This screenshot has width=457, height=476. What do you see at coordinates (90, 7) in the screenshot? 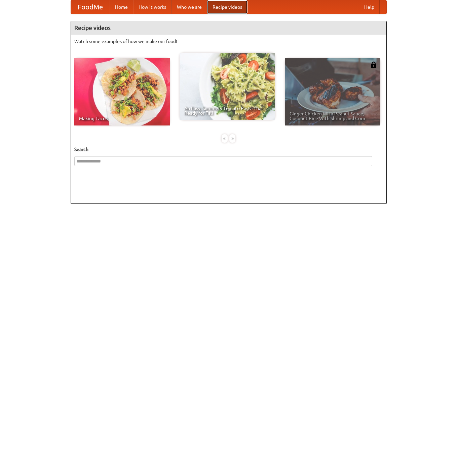
I see `a: FoodMe` at bounding box center [90, 7].